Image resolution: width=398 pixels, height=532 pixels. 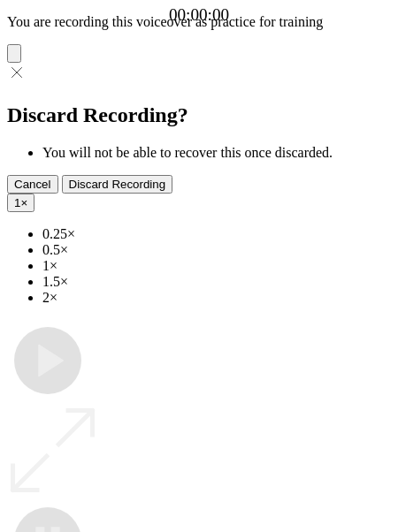 I want to click on a: 00:00:00, so click(x=199, y=15).